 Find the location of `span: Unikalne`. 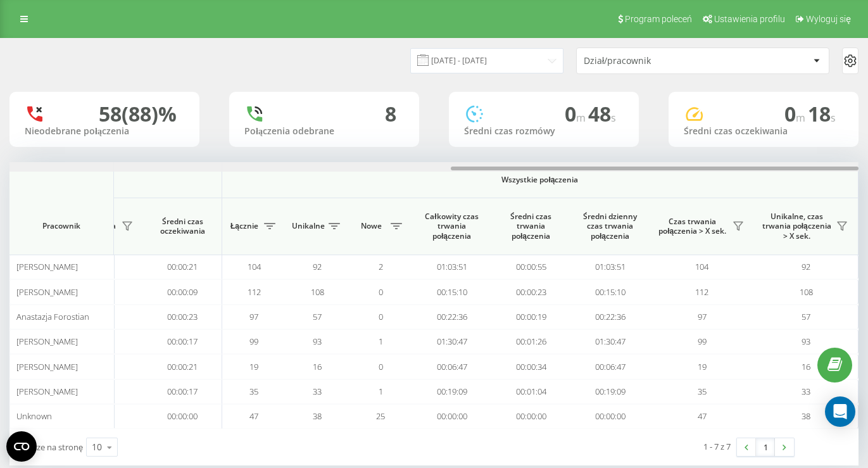

span: Unikalne is located at coordinates (308, 227).